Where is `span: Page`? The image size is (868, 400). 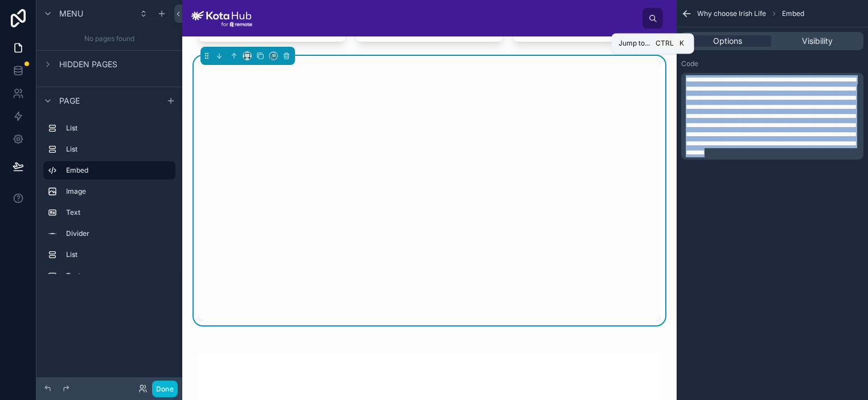 span: Page is located at coordinates (70, 101).